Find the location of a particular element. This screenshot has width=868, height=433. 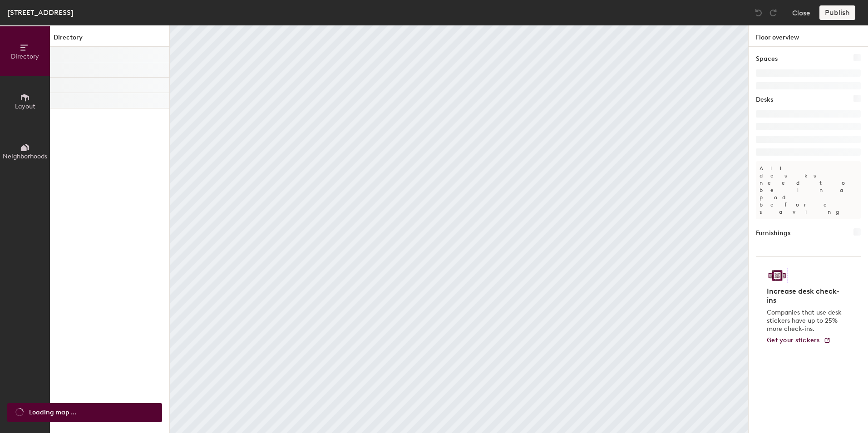

img: Sticker logo is located at coordinates (777, 275).